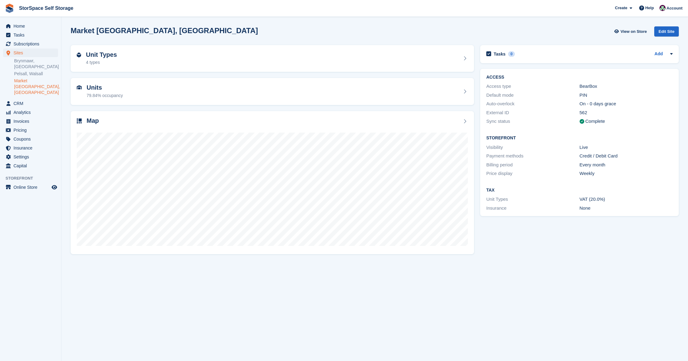  Describe the element at coordinates (533, 86) in the screenshot. I see `div: Access type` at that location.